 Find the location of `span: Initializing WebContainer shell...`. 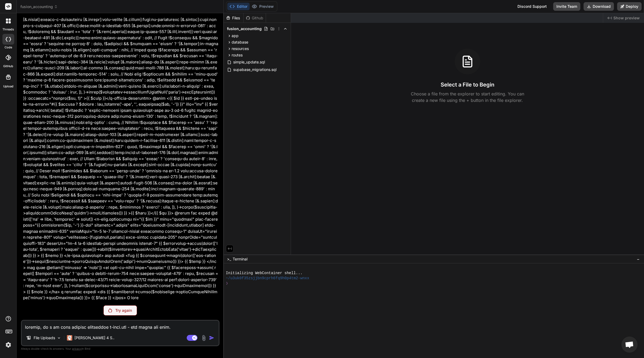

span: Initializing WebContainer shell... is located at coordinates (264, 273).